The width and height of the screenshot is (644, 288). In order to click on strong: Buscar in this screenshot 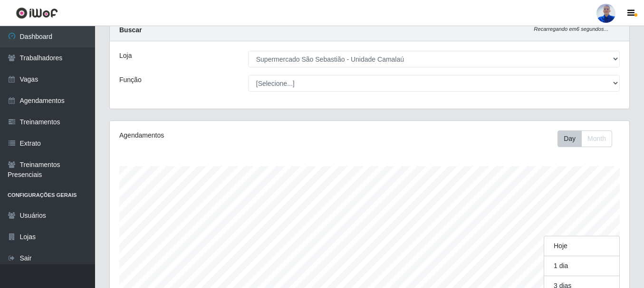, I will do `click(130, 30)`.